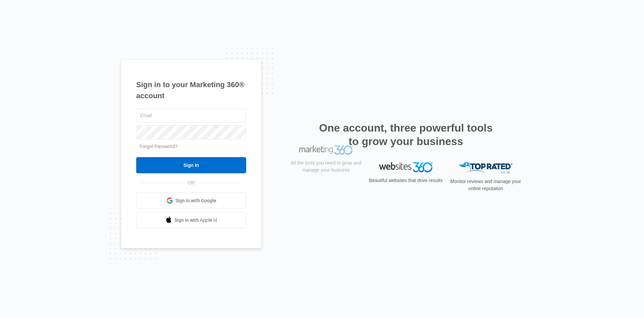 Image resolution: width=644 pixels, height=318 pixels. I want to click on span: Sign in with Google, so click(196, 200).